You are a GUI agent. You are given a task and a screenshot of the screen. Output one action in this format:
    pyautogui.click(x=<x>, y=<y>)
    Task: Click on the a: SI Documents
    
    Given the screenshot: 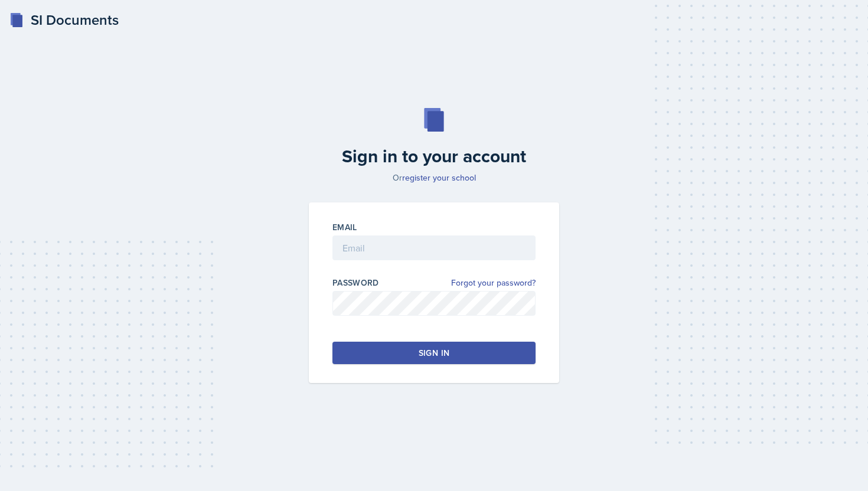 What is the action you would take?
    pyautogui.click(x=64, y=20)
    